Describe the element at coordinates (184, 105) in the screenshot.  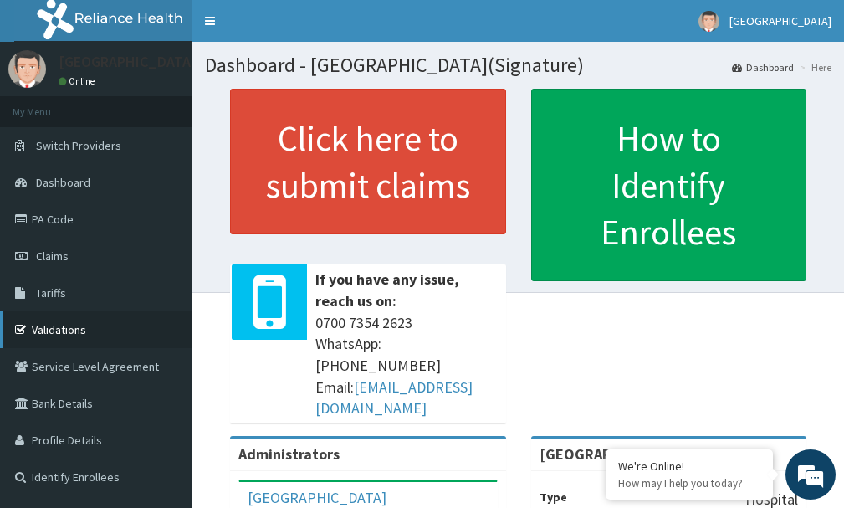
I see `div: Chat with us now` at that location.